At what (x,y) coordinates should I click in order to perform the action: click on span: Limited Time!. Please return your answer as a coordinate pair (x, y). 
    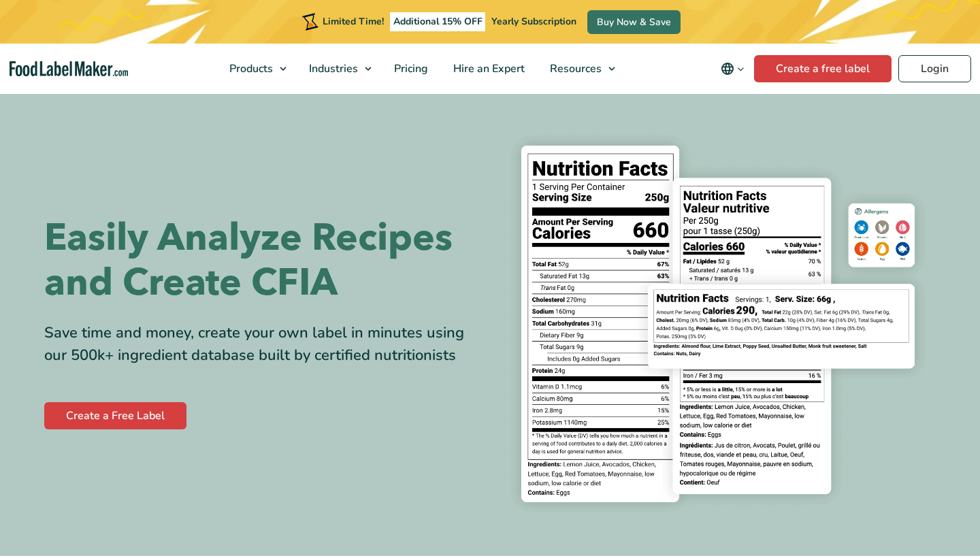
    Looking at the image, I should click on (353, 21).